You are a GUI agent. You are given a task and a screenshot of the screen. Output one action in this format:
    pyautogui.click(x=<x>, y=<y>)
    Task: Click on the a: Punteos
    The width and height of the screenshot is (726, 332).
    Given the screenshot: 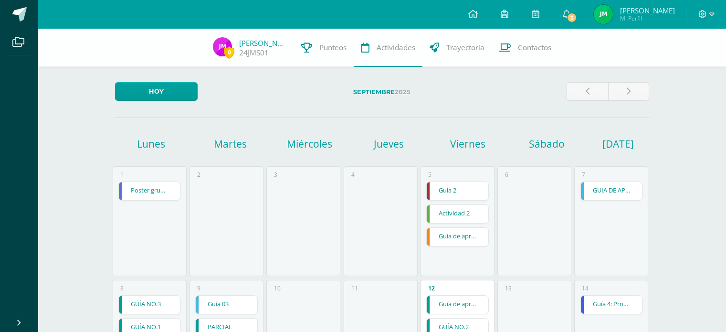 What is the action you would take?
    pyautogui.click(x=324, y=48)
    